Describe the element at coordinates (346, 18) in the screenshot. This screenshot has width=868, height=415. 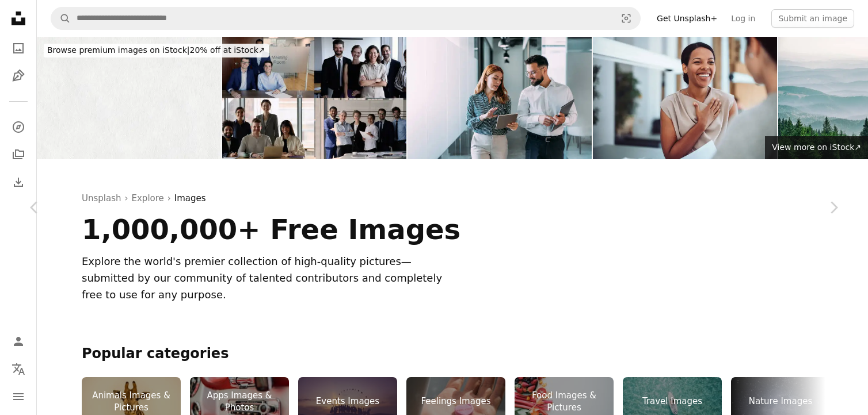
I see `form: Find visuals sitewide` at that location.